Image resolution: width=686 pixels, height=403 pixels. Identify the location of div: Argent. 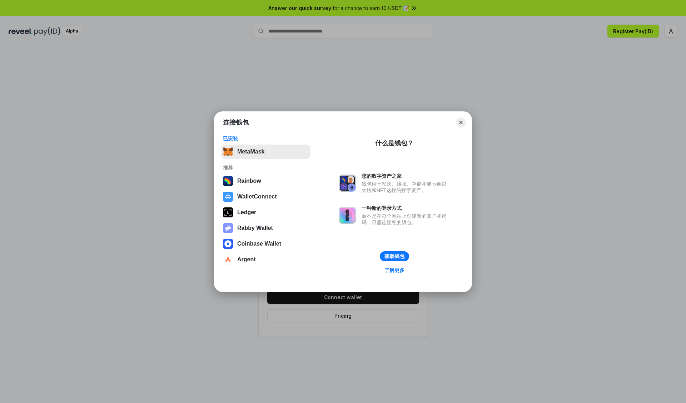
(246, 260).